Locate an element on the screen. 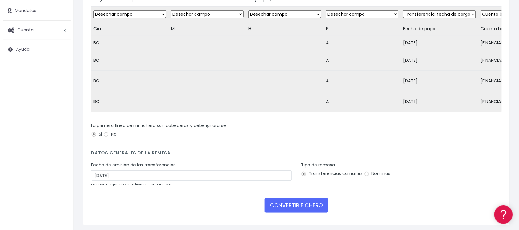  small: en caso de que no se incluya en cada registro is located at coordinates (132, 184).